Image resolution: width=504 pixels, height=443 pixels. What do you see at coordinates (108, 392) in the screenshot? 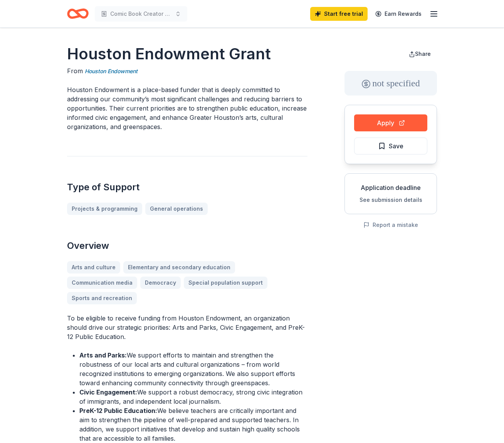
I see `strong: Civic Engagement:` at bounding box center [108, 392].